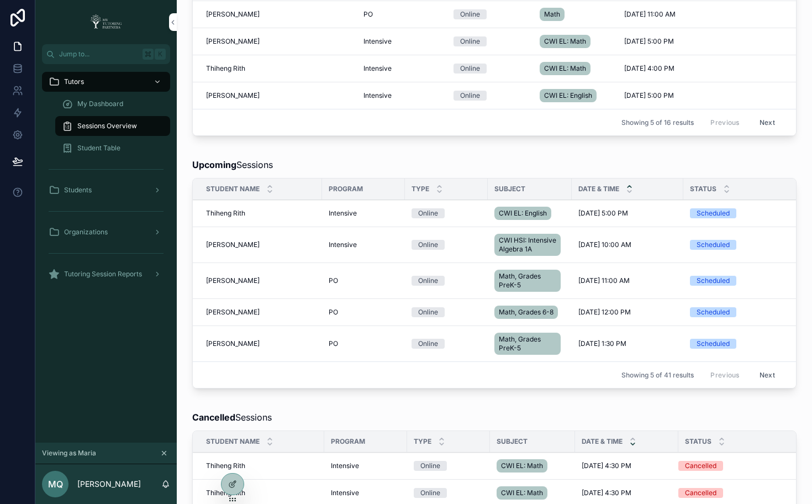 The image size is (812, 504). What do you see at coordinates (106, 232) in the screenshot?
I see `a: Organizations` at bounding box center [106, 232].